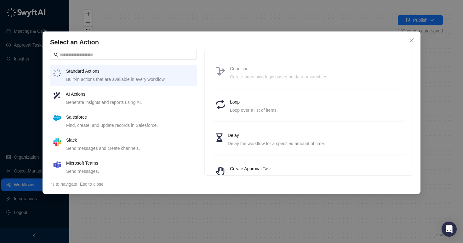 The image size is (463, 243). What do you see at coordinates (449, 229) in the screenshot?
I see `div: Open Intercom Messenger` at bounding box center [449, 229].